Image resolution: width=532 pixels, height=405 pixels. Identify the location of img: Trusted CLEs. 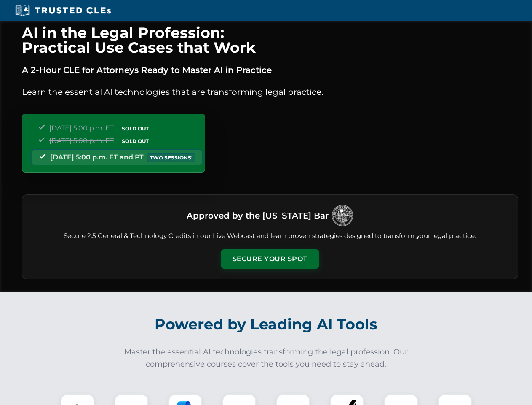
(63, 11).